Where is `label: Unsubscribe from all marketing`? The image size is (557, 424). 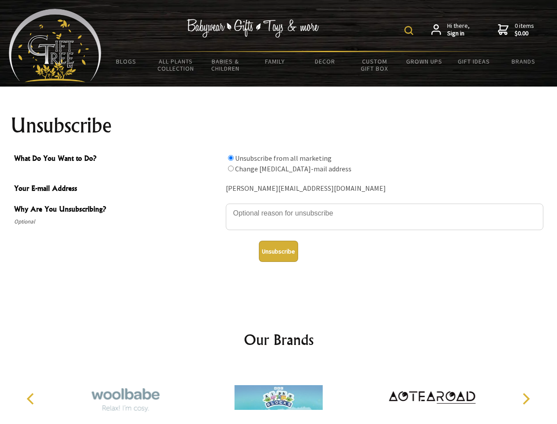
label: Unsubscribe from all marketing is located at coordinates (283, 158).